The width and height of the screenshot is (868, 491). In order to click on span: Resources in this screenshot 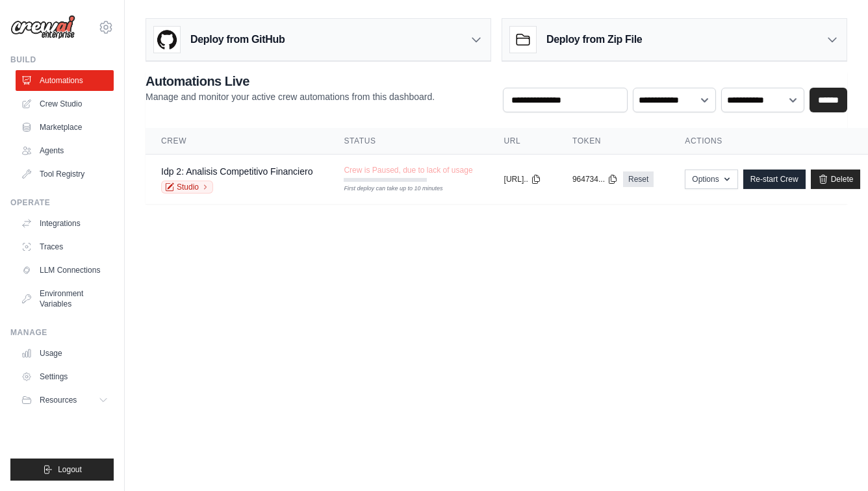, I will do `click(58, 400)`.